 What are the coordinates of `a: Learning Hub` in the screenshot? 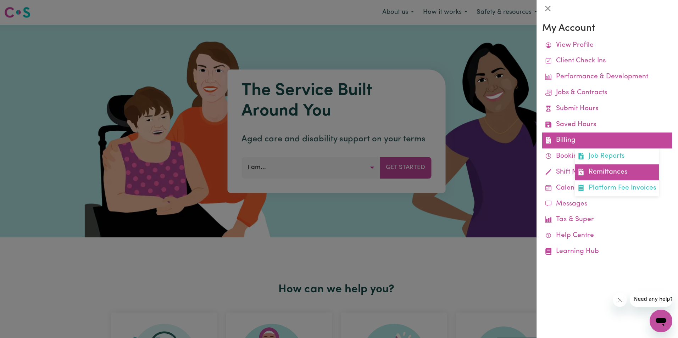 It's located at (607, 252).